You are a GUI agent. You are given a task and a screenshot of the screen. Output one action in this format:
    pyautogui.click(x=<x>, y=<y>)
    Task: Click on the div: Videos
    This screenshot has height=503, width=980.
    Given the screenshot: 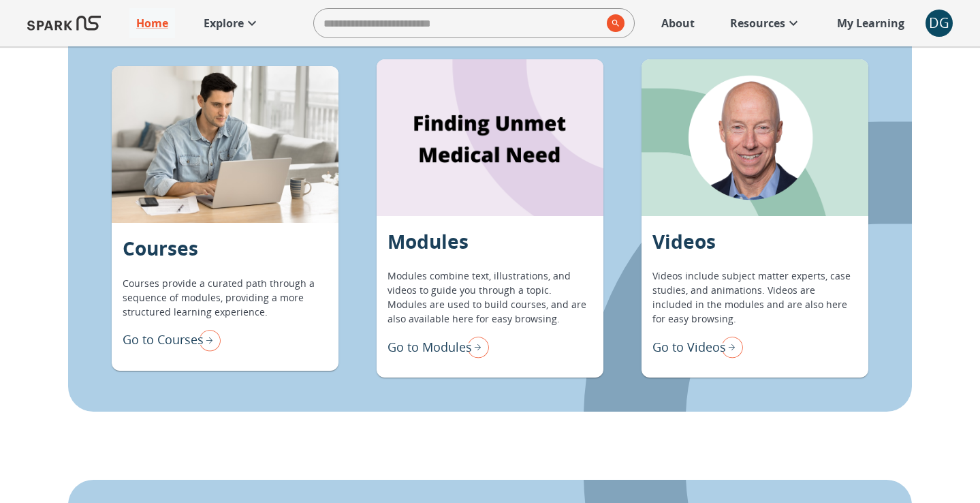 What is the action you would take?
    pyautogui.click(x=755, y=137)
    